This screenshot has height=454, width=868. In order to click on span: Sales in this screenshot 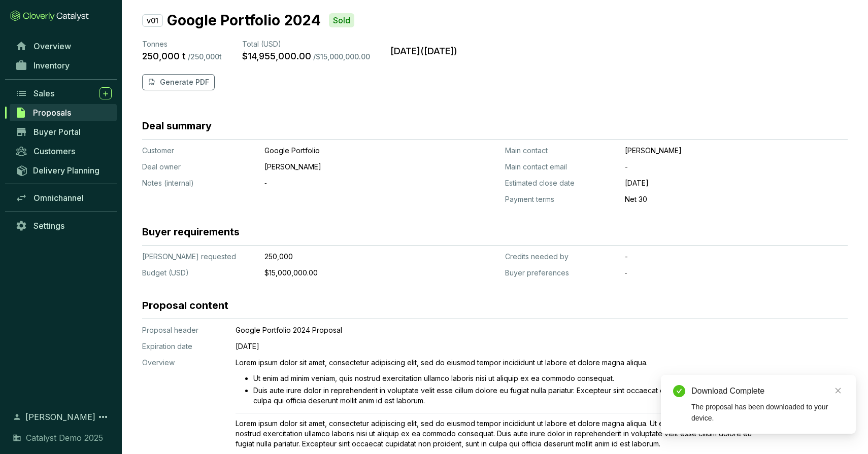, I will do `click(44, 94)`.